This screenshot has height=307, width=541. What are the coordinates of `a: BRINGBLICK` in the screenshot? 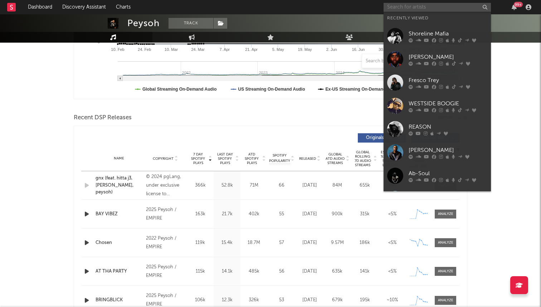 It's located at (119, 300).